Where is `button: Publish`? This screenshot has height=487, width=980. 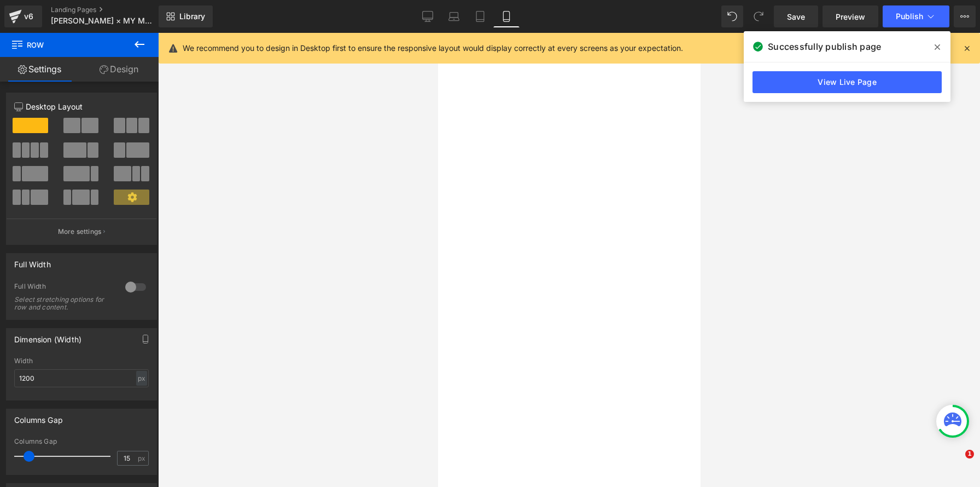
button: Publish is located at coordinates (916, 16).